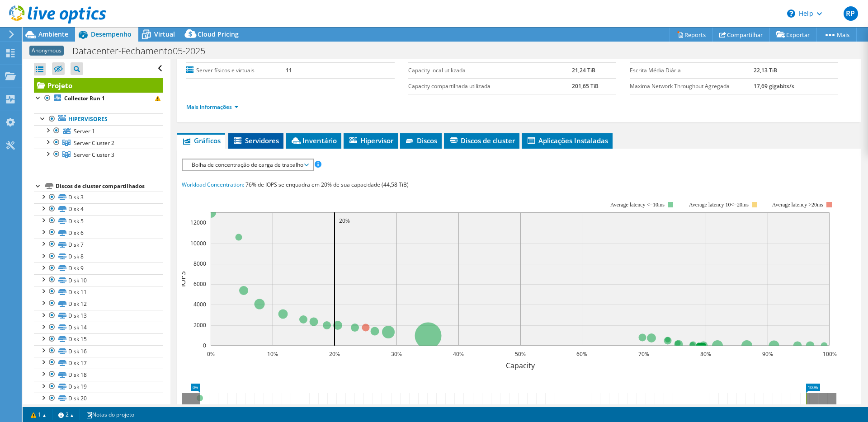 The image size is (868, 422). Describe the element at coordinates (582, 354) in the screenshot. I see `text: 60%` at that location.